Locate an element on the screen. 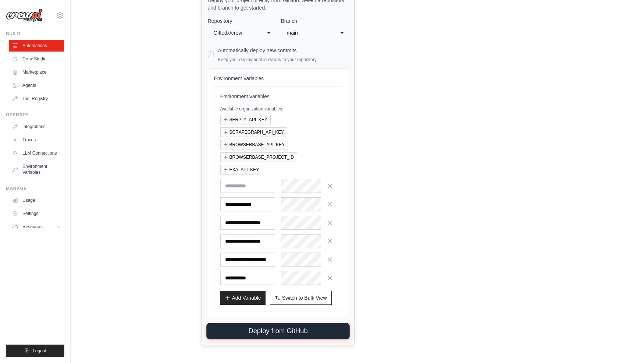  span: Logout is located at coordinates (39, 351).